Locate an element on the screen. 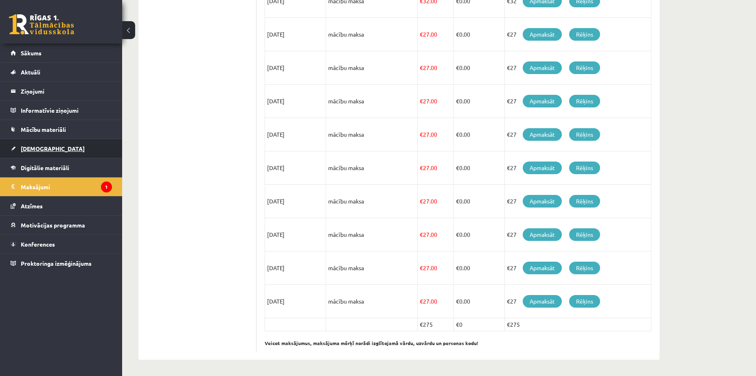 The height and width of the screenshot is (376, 756). a: Ziņojumi is located at coordinates (61, 91).